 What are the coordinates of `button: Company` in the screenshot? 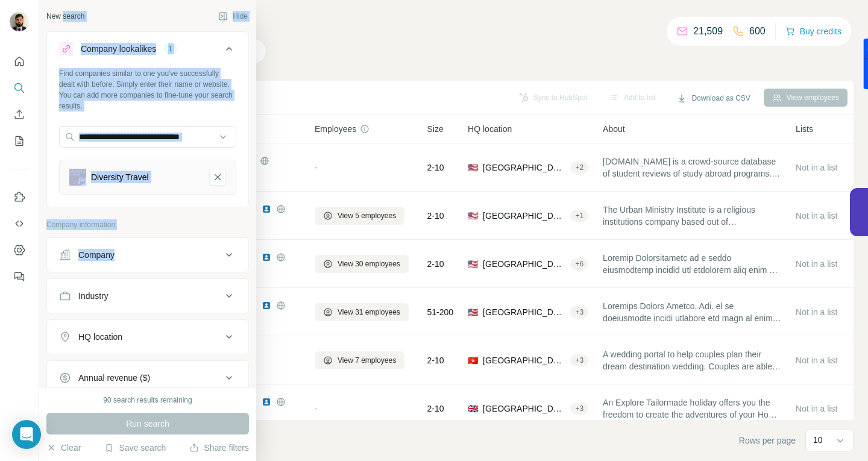 It's located at (147, 254).